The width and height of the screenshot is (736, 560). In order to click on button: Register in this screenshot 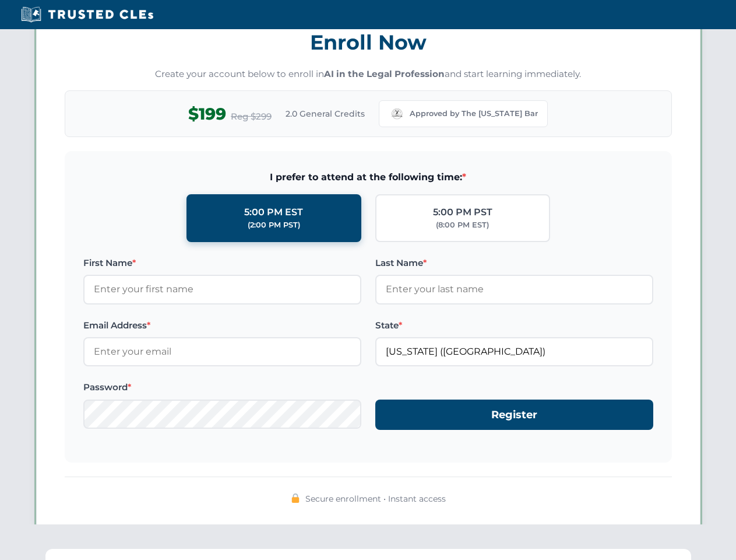, I will do `click(514, 414)`.